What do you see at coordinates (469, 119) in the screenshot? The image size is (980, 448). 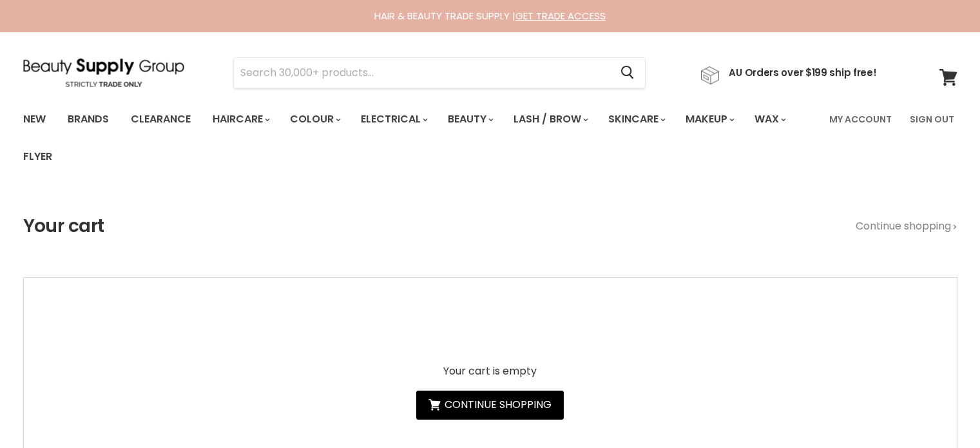 I see `a: Beauty` at bounding box center [469, 119].